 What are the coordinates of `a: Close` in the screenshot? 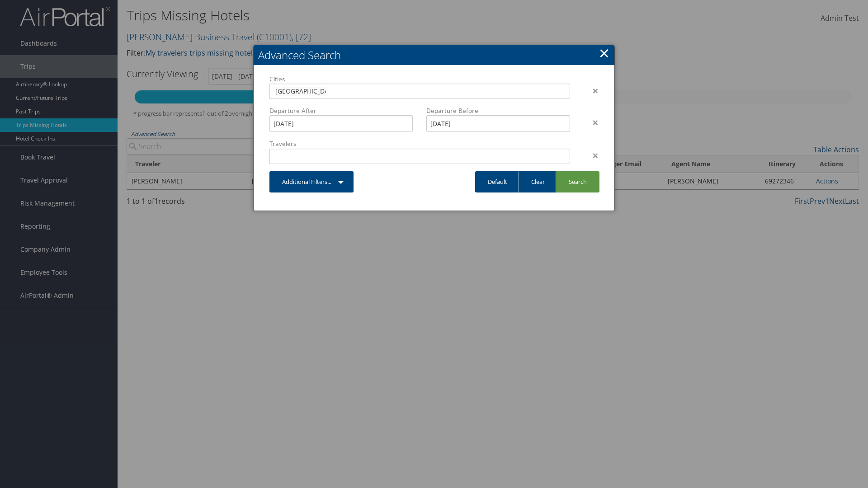 It's located at (604, 53).